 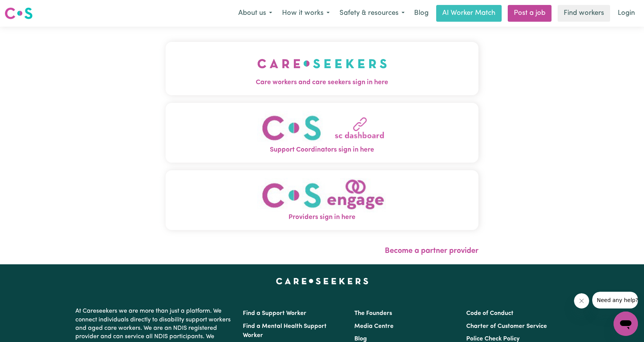 I want to click on a: Code of Conduct, so click(x=490, y=314).